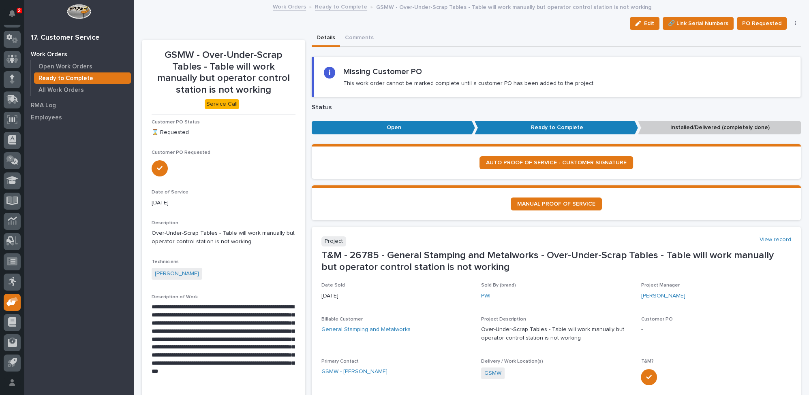 This screenshot has height=395, width=809. What do you see at coordinates (79, 11) in the screenshot?
I see `img: Workspace Logo` at bounding box center [79, 11].